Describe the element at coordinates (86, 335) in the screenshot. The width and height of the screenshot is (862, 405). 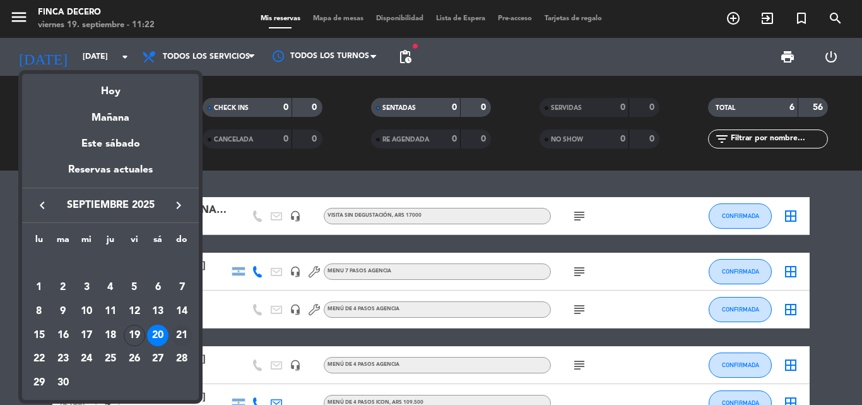
I see `td: 17 de septiembre de 2025` at that location.